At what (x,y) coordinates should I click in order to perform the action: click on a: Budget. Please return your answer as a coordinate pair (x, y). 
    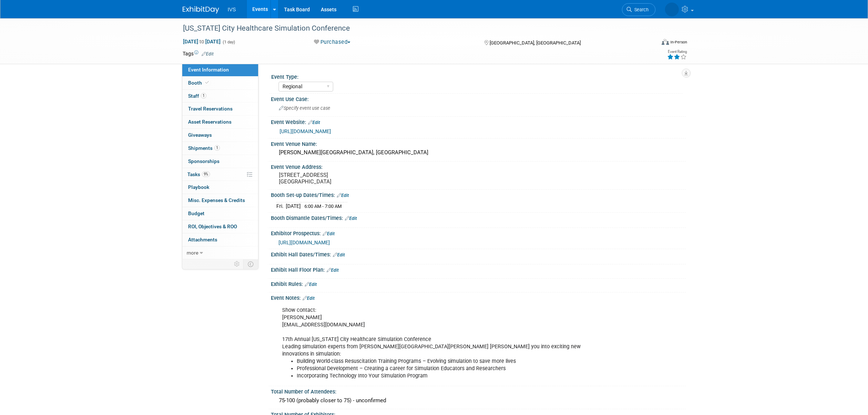
    Looking at the image, I should click on (220, 213).